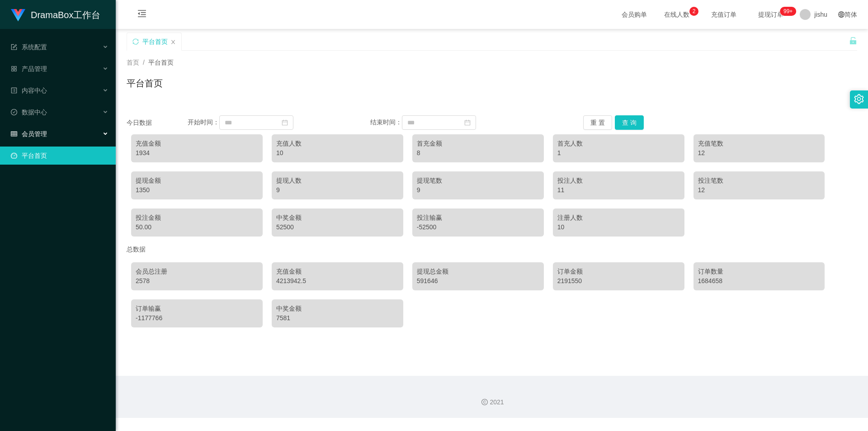 The image size is (868, 431). Describe the element at coordinates (478, 272) in the screenshot. I see `div: 提现总金额` at that location.